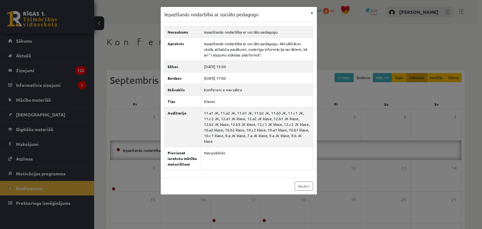  Describe the element at coordinates (183, 66) in the screenshot. I see `th: Sākas` at that location.